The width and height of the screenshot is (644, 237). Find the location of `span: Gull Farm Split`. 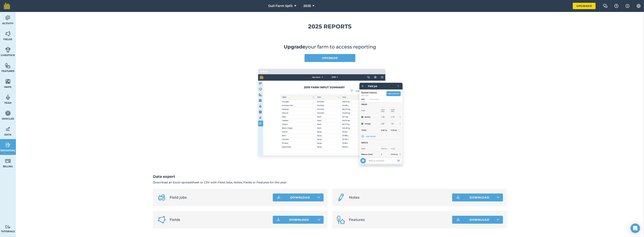

span: Gull Farm Split is located at coordinates (280, 6).